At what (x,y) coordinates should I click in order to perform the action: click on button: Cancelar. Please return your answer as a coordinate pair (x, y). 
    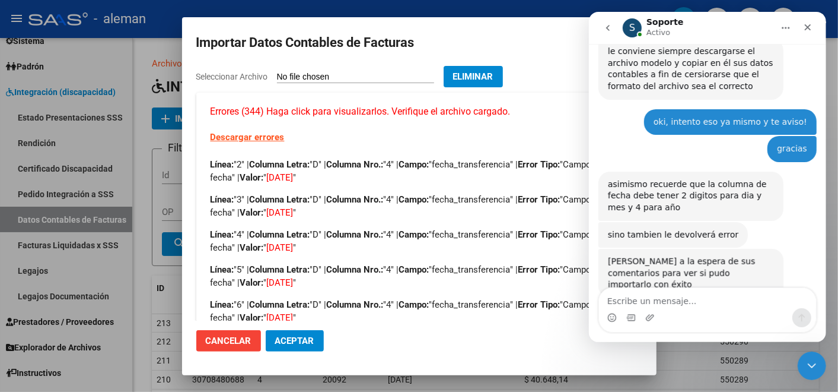
    Looking at the image, I should click on (228, 341).